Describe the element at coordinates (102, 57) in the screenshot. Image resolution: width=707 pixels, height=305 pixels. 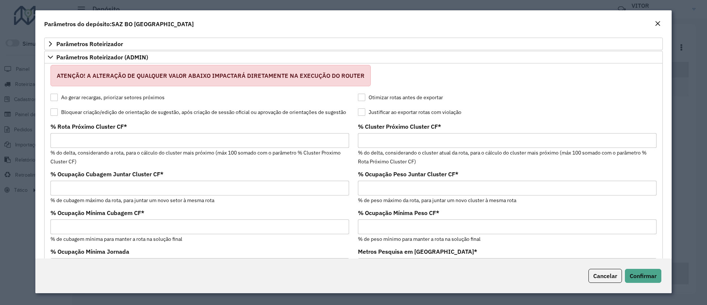
I see `span: Parâmetros Roteirizador (ADMIN)` at that location.